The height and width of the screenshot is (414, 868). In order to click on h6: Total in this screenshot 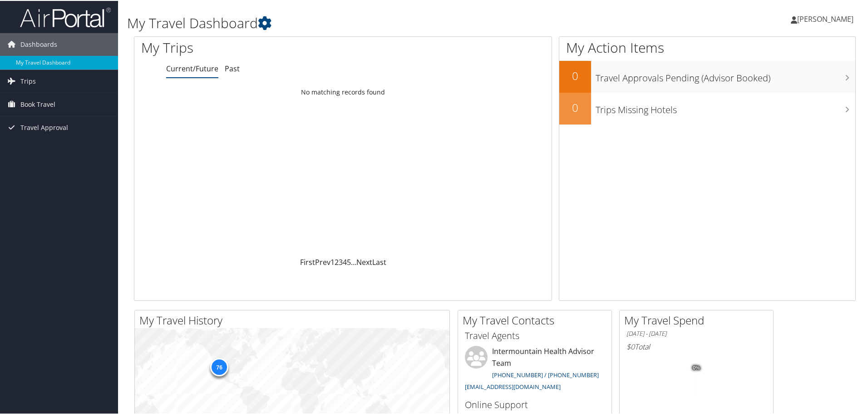, I will do `click(696, 346)`.